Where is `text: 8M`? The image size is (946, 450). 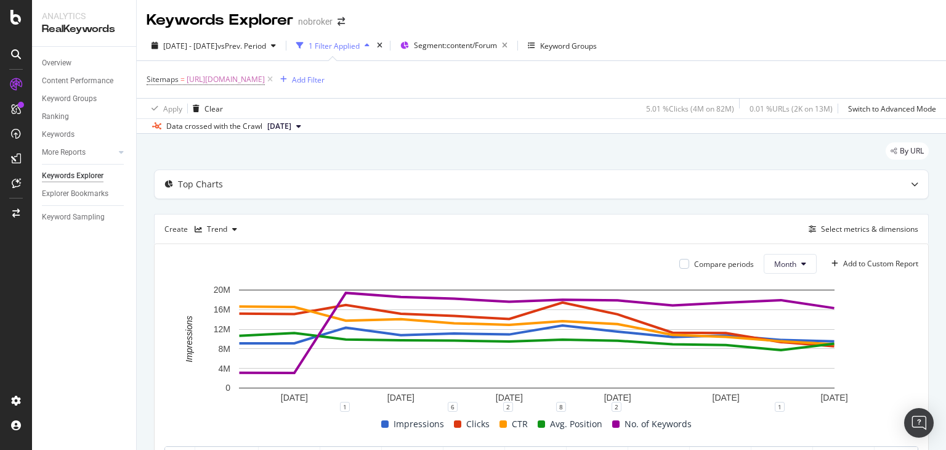 text: 8M is located at coordinates (224, 349).